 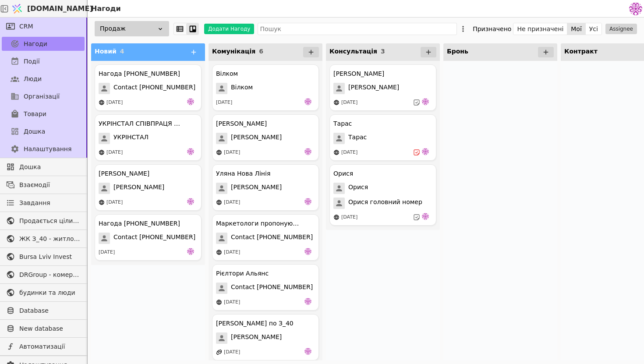 I want to click on div: Вілком, so click(x=227, y=74).